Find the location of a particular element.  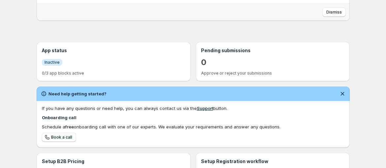

h3: Setup B2B Pricing is located at coordinates (113, 161).